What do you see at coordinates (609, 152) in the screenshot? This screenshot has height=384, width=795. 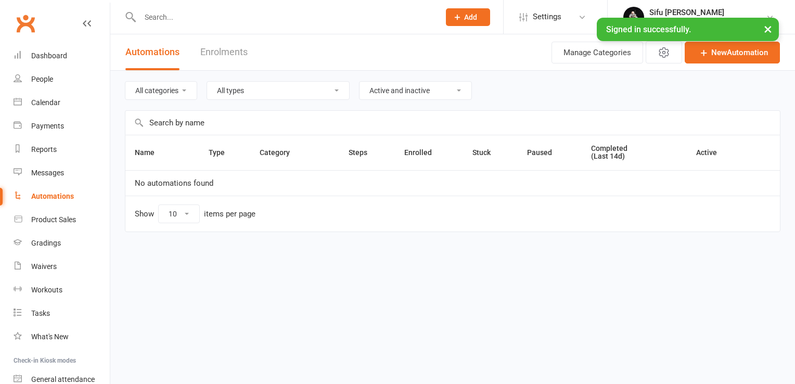 I see `span: Completed (Last 14d)` at bounding box center [609, 152].